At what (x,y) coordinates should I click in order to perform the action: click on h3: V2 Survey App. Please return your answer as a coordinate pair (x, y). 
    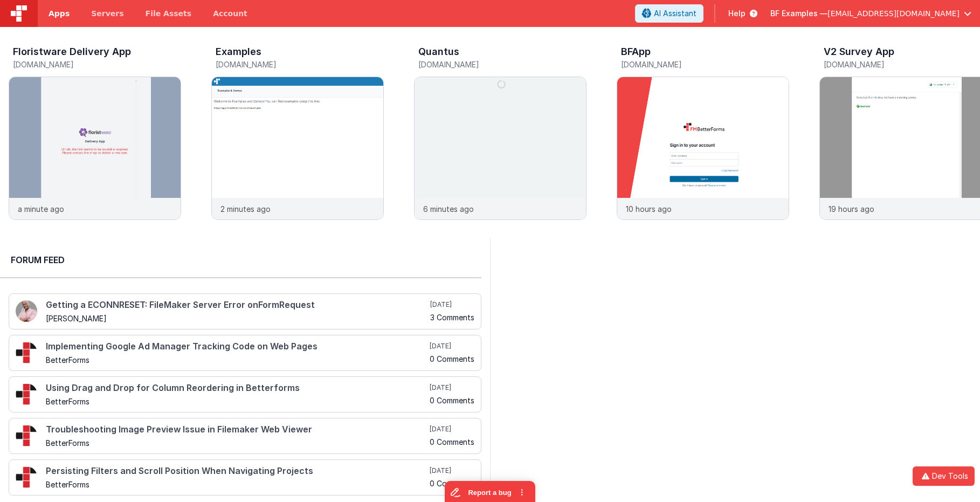
    Looking at the image, I should click on (859, 52).